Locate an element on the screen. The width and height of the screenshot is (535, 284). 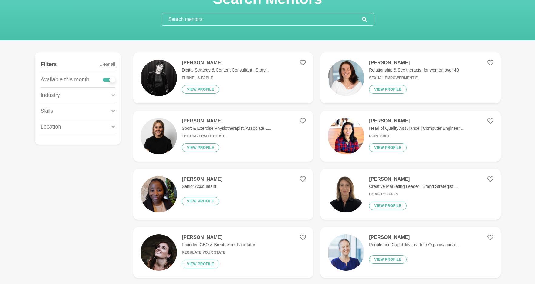
p: Industry is located at coordinates (50, 95).